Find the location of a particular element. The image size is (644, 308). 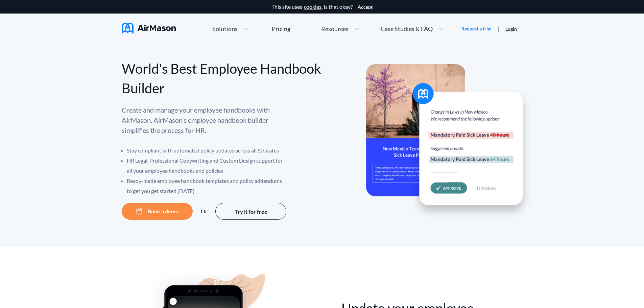

a: Login is located at coordinates (511, 29).